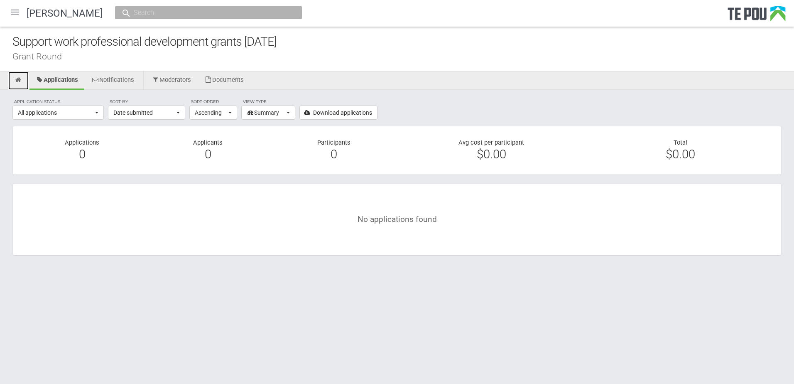 This screenshot has width=794, height=384. Describe the element at coordinates (82, 150) in the screenshot. I see `div: Applications` at that location.